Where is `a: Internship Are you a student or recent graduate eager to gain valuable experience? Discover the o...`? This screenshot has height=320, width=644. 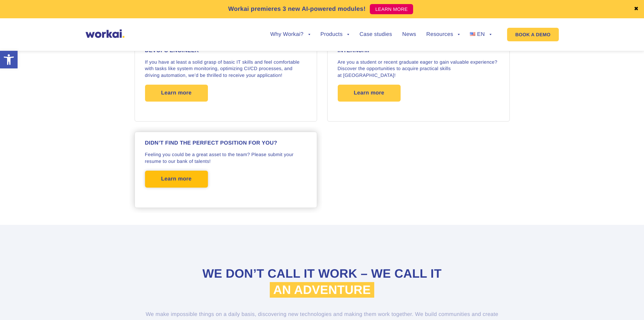
a: Internship Are you a student or recent graduate eager to gain valuable experience? Discover the o... is located at coordinates (419, 80).